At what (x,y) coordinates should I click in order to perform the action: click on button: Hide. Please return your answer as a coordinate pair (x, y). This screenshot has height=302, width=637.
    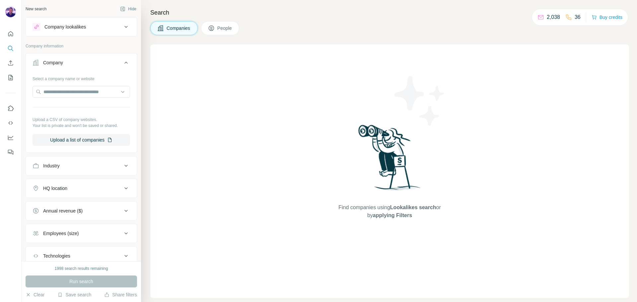
    Looking at the image, I should click on (128, 9).